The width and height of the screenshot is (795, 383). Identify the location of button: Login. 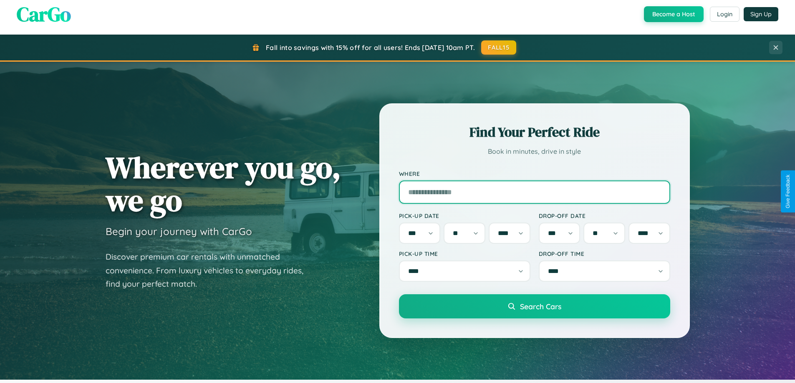
(724, 14).